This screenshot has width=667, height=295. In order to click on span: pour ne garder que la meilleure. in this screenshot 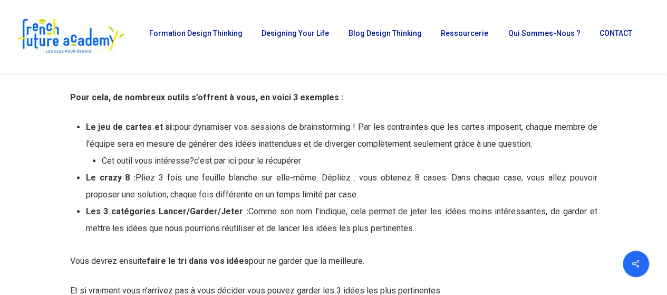, I will do `click(307, 261)`.